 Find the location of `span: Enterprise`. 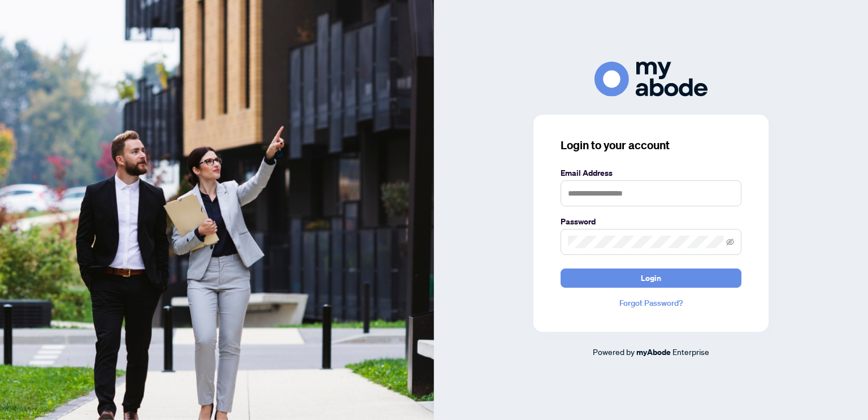

span: Enterprise is located at coordinates (690, 352).